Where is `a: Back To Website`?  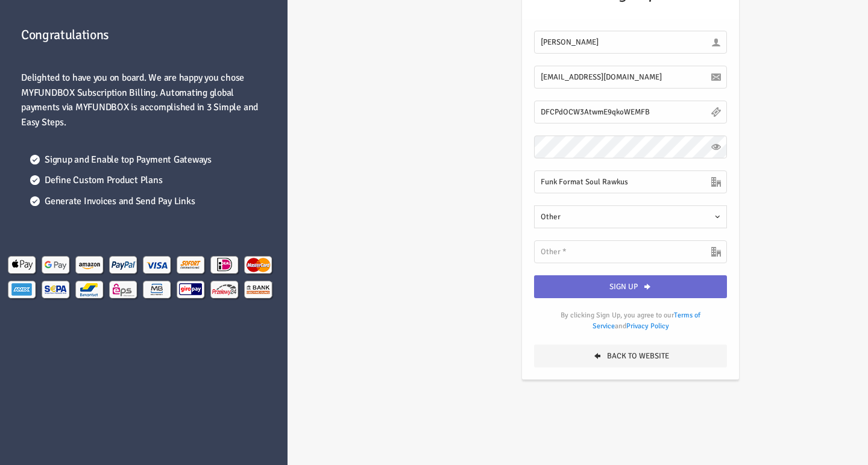 a: Back To Website is located at coordinates (630, 356).